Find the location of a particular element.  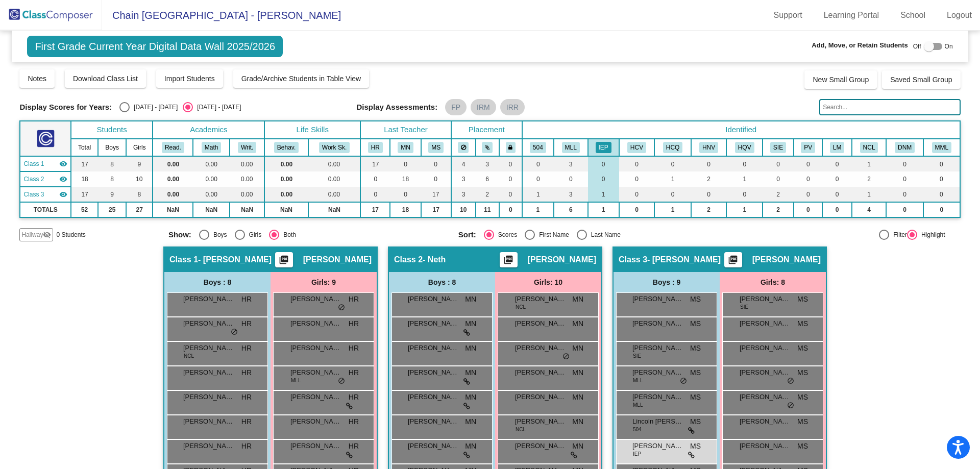

th: Monitored ML is located at coordinates (942, 148).